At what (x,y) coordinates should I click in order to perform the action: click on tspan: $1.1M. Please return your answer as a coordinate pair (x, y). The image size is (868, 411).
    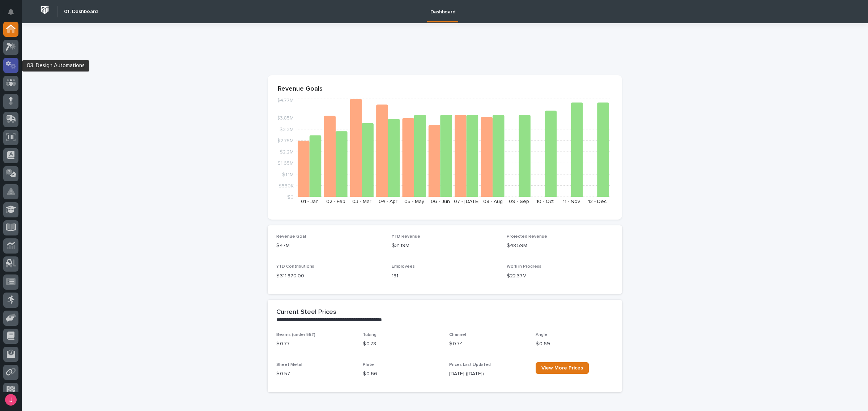
    Looking at the image, I should click on (288, 175).